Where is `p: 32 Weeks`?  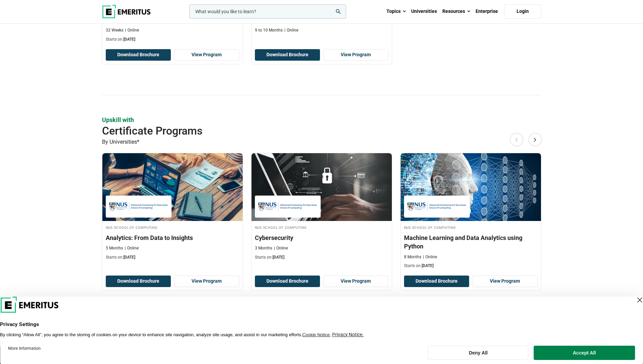
p: 32 Weeks is located at coordinates (115, 30).